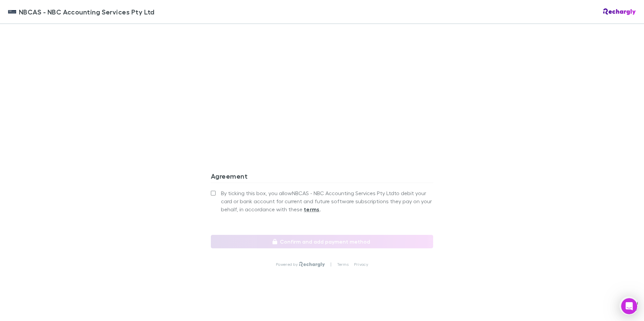 This screenshot has height=321, width=644. Describe the element at coordinates (322, 241) in the screenshot. I see `button: Confirm and add payment method` at that location.